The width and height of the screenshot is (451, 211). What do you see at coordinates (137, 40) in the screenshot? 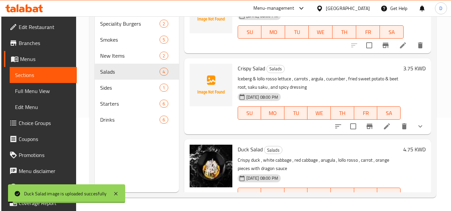
I see `div: Smokes5` at bounding box center [137, 40].